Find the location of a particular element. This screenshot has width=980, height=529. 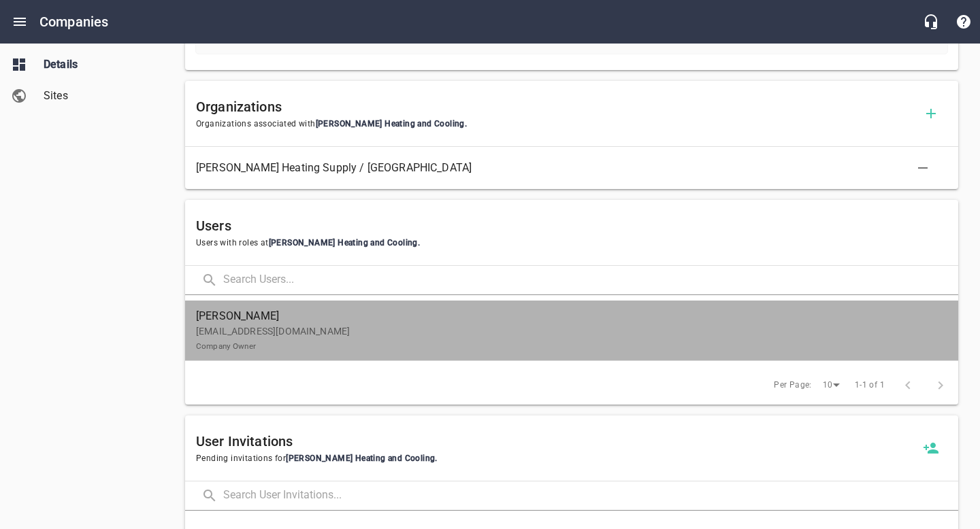

span: Per Page: is located at coordinates (793, 385).